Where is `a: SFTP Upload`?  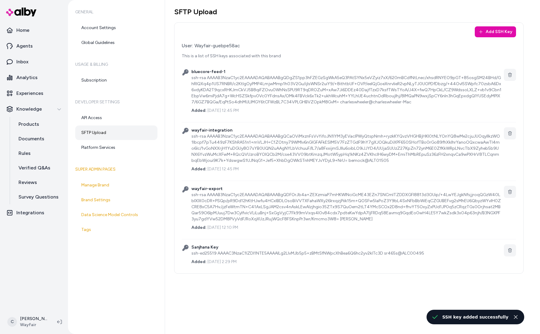
a: SFTP Upload is located at coordinates (116, 133).